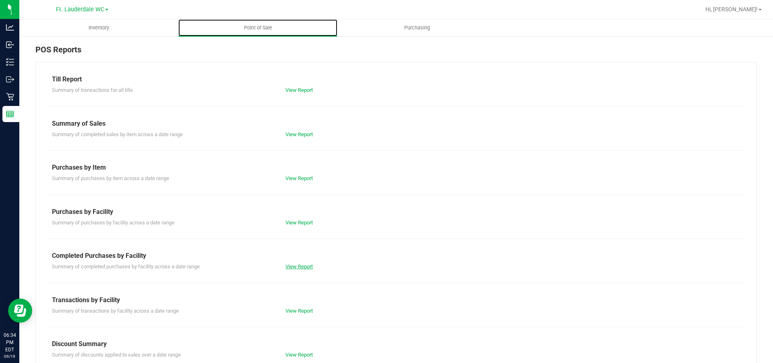 This screenshot has height=363, width=773. What do you see at coordinates (417, 28) in the screenshot?
I see `span: Purchasing` at bounding box center [417, 28].